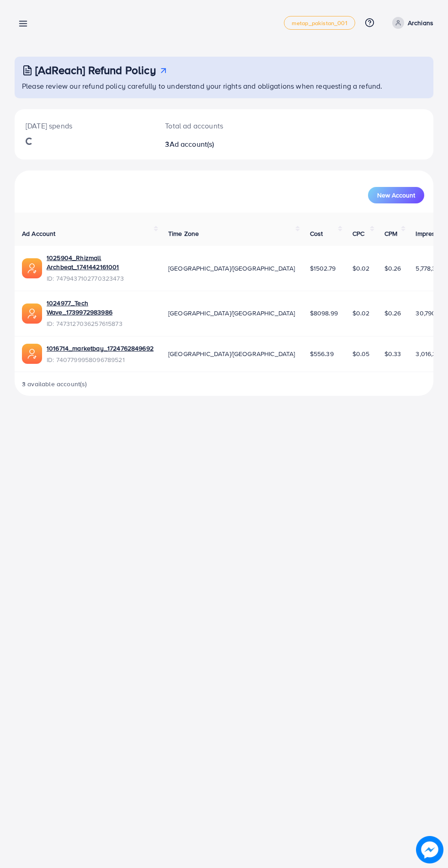 This screenshot has width=448, height=868. Describe the element at coordinates (100, 308) in the screenshot. I see `a: 1024977_Tech Wave_1739972983986` at that location.